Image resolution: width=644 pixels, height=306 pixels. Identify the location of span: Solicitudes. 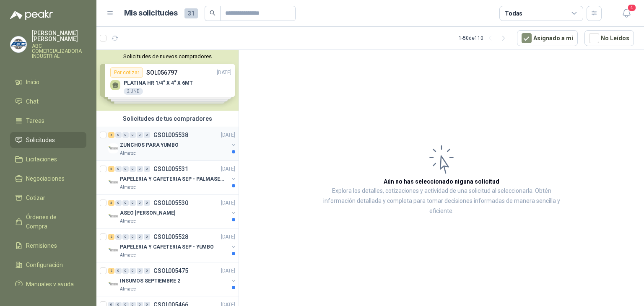
(40, 140).